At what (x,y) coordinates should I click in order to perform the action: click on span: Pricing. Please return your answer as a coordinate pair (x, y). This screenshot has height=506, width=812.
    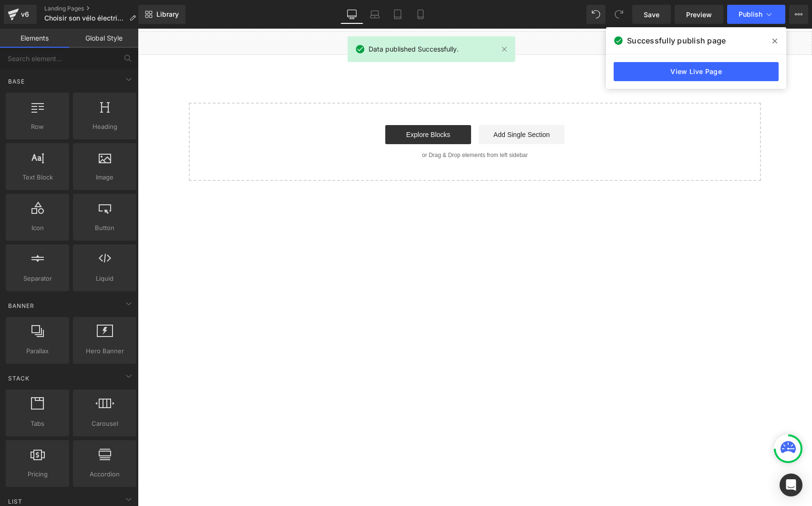
    Looking at the image, I should click on (37, 474).